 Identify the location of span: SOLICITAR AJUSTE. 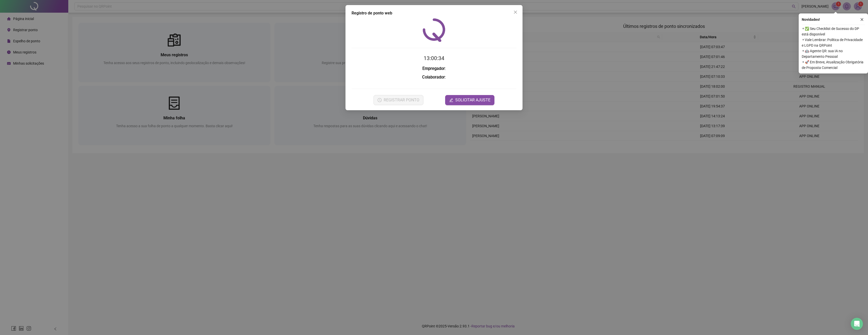
(473, 100).